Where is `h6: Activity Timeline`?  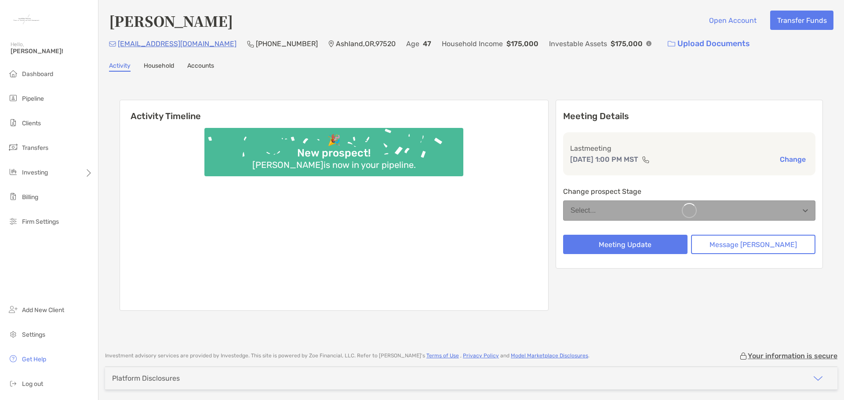
h6: Activity Timeline is located at coordinates (334, 111).